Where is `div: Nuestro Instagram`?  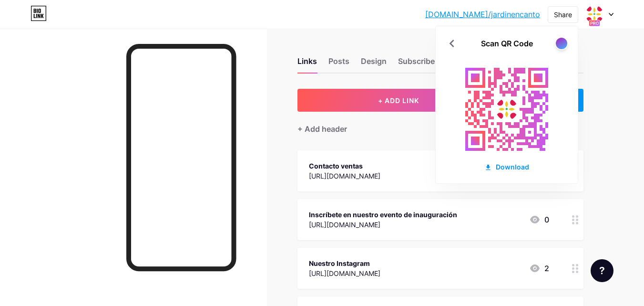 div: Nuestro Instagram is located at coordinates (345, 263).